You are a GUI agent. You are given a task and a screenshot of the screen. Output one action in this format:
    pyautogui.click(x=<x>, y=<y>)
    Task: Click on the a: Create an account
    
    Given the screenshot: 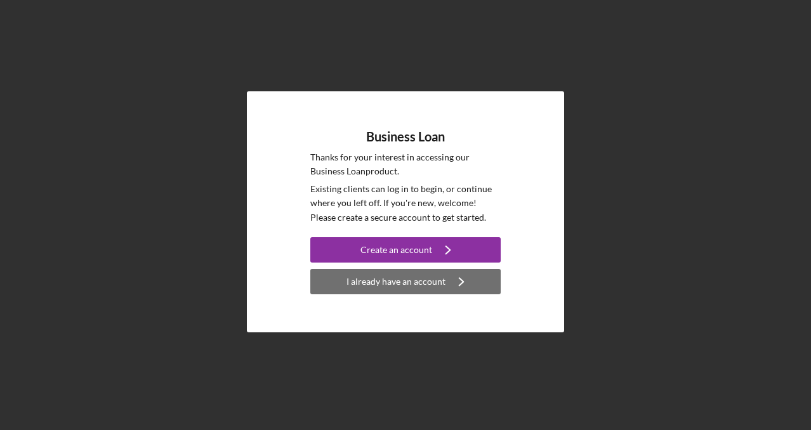 What is the action you would take?
    pyautogui.click(x=405, y=251)
    